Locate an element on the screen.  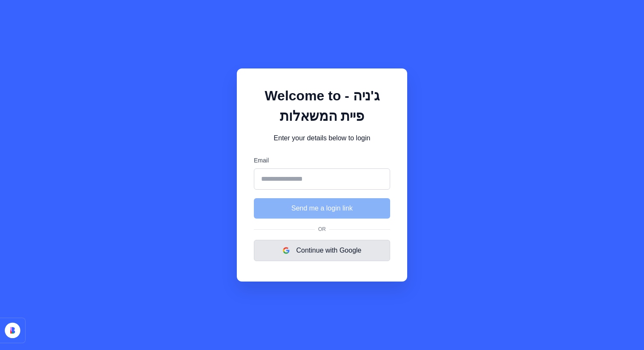
button: Send me a login link is located at coordinates (322, 209).